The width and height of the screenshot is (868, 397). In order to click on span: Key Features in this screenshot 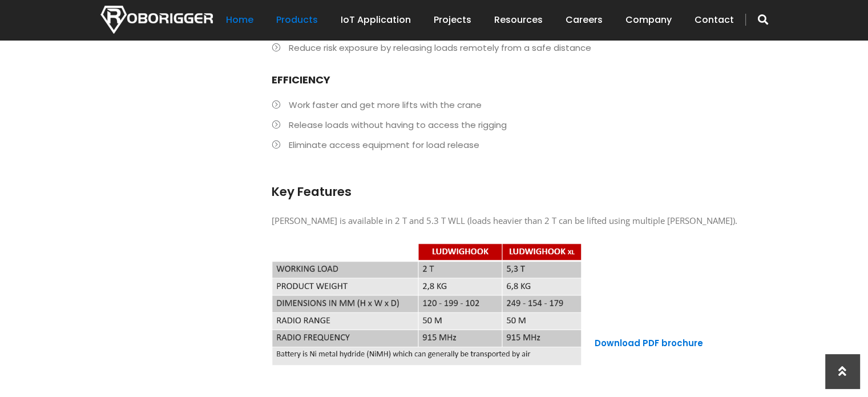, I will do `click(312, 191)`.